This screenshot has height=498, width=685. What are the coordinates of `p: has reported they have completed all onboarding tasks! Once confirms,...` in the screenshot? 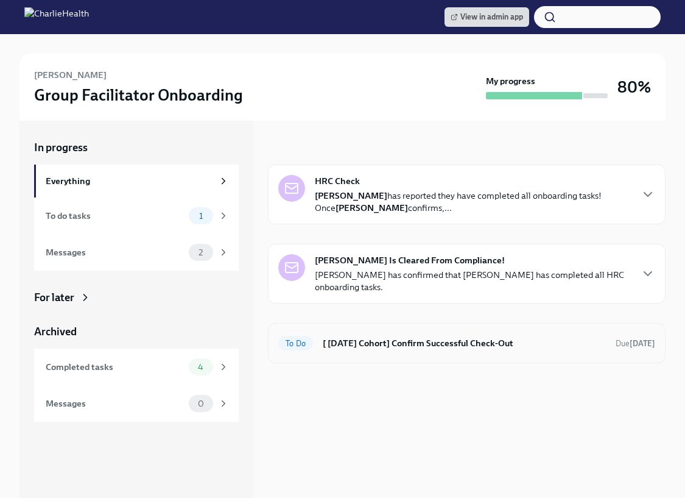 It's located at (473, 202).